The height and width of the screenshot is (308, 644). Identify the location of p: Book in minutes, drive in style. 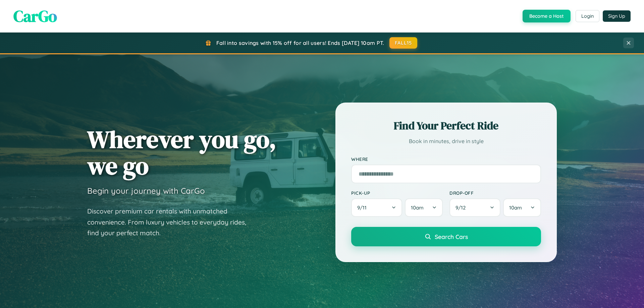
(446, 141).